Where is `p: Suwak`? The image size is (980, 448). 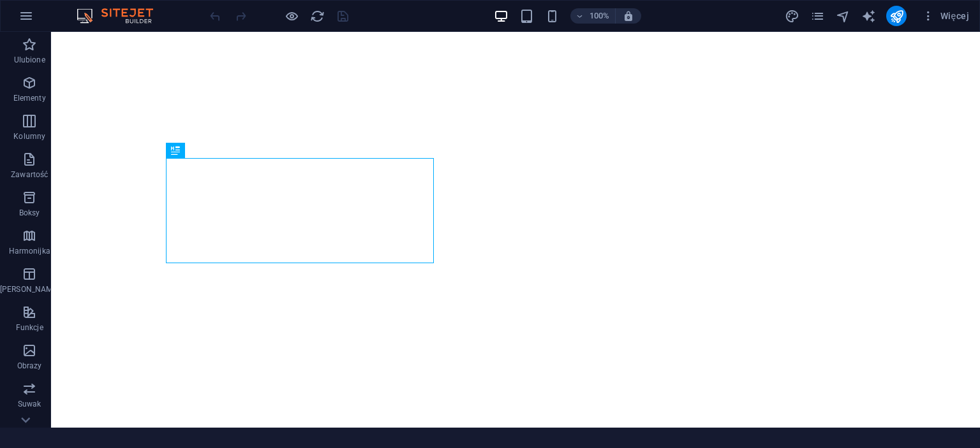 p: Suwak is located at coordinates (29, 404).